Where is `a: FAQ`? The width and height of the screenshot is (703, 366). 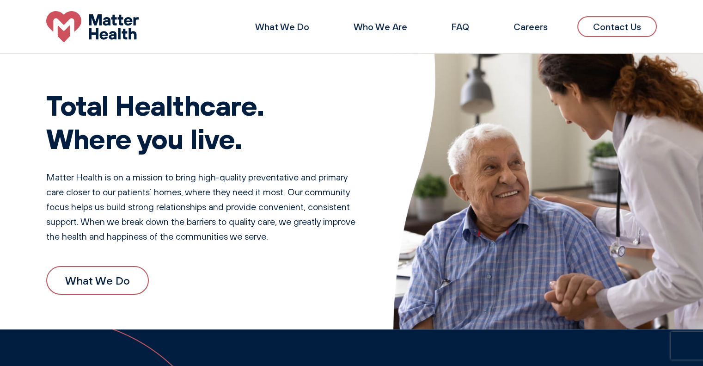
a: FAQ is located at coordinates (461, 26).